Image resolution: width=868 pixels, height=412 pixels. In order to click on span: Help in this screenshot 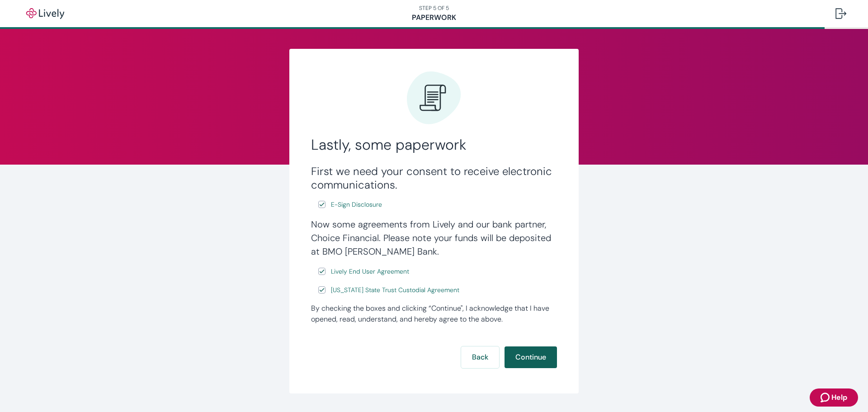, I will do `click(839, 397)`.